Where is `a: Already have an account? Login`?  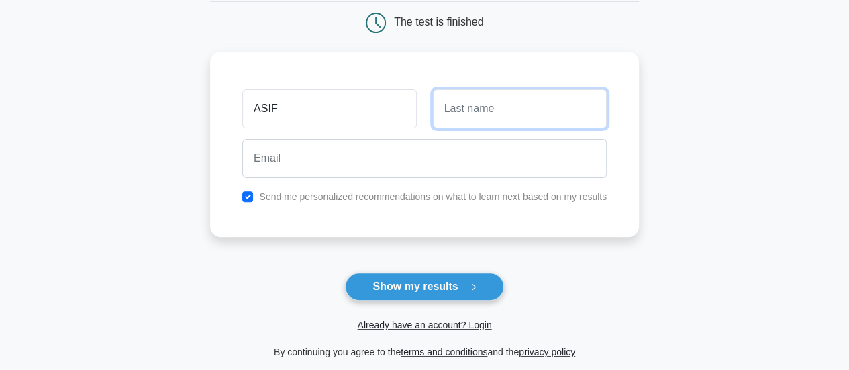
a: Already have an account? Login is located at coordinates (424, 325).